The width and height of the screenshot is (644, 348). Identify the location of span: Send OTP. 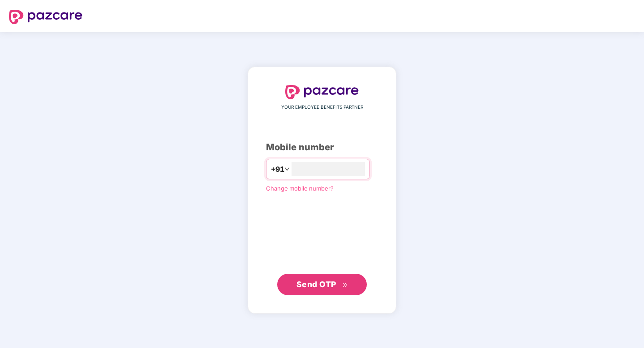
(316, 284).